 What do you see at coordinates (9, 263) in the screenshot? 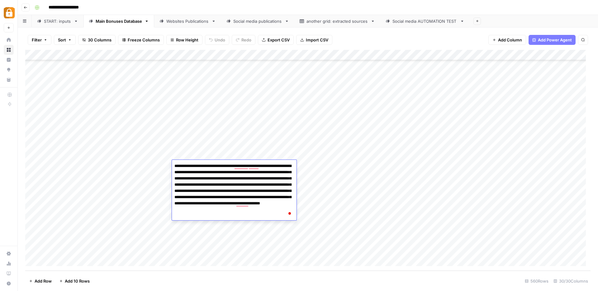
I see `a: Usage` at bounding box center [9, 263].